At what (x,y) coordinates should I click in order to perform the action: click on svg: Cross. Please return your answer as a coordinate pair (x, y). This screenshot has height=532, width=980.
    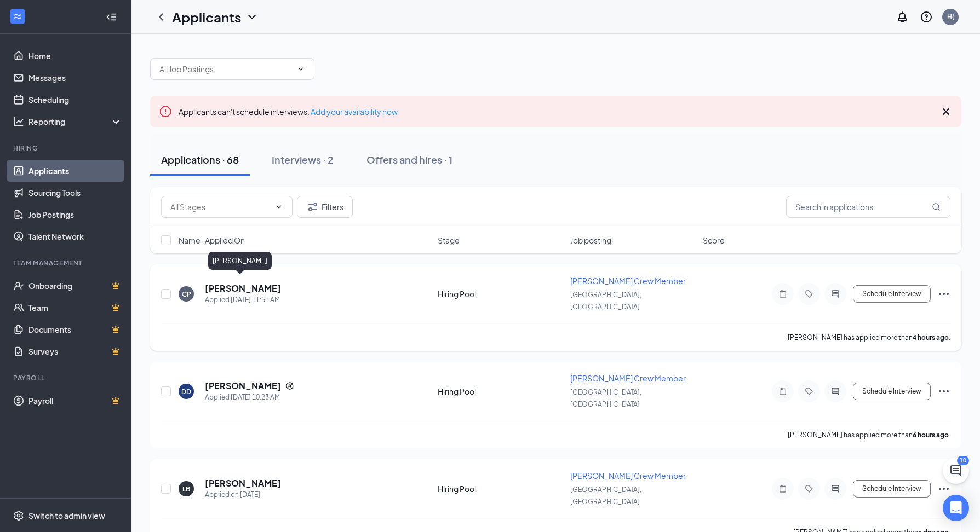
    Looking at the image, I should click on (946, 111).